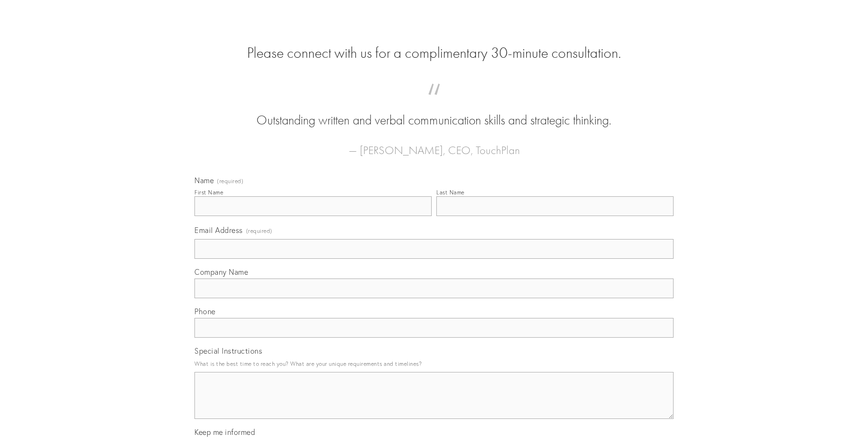 The width and height of the screenshot is (868, 441). What do you see at coordinates (434, 53) in the screenshot?
I see `h2: Please connect with us for a complimentary 30-minute consultation.` at bounding box center [434, 53].